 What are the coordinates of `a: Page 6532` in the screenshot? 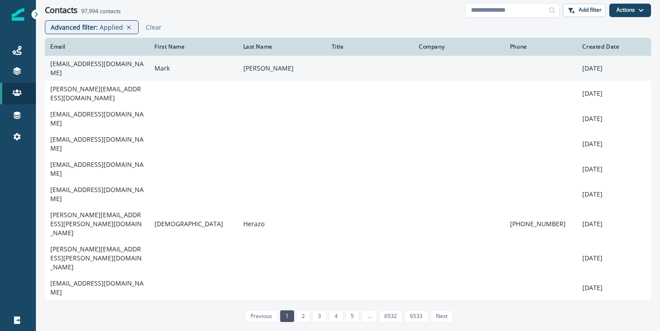 It's located at (391, 316).